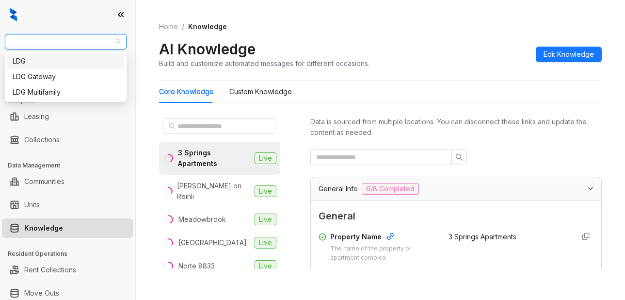  I want to click on span: General Info, so click(338, 189).